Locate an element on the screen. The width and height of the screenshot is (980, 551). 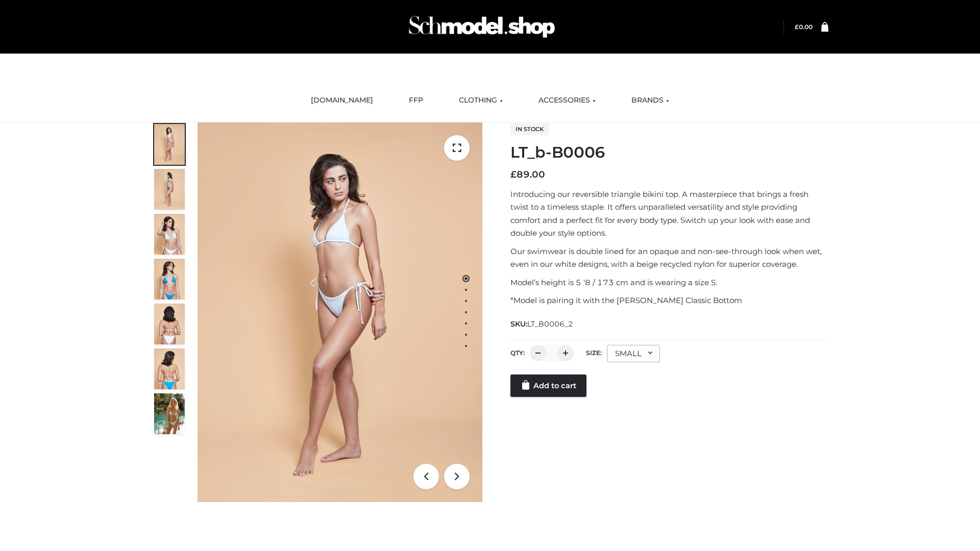
span: SKU: is located at coordinates (542, 324).